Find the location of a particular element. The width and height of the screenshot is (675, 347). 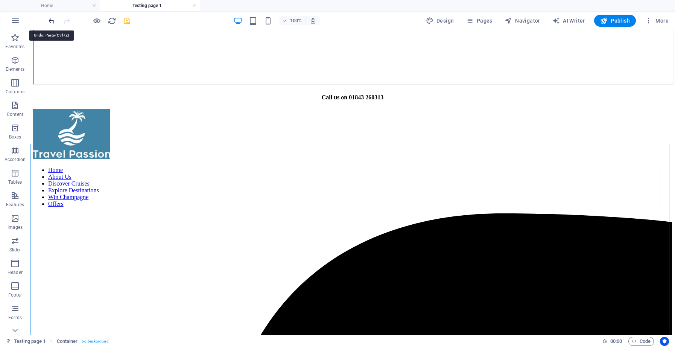

span: 00 00 is located at coordinates (616, 341).